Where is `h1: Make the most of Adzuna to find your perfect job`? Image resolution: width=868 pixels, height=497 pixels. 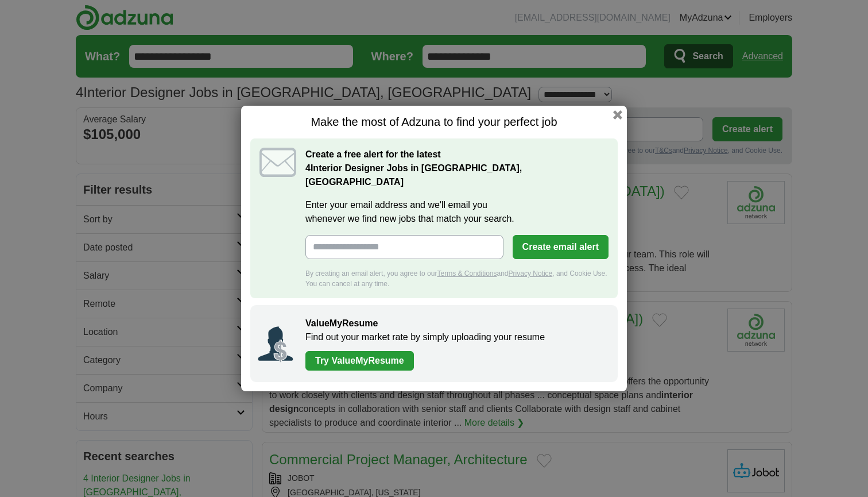
h1: Make the most of Adzuna to find your perfect job is located at coordinates (434, 122).